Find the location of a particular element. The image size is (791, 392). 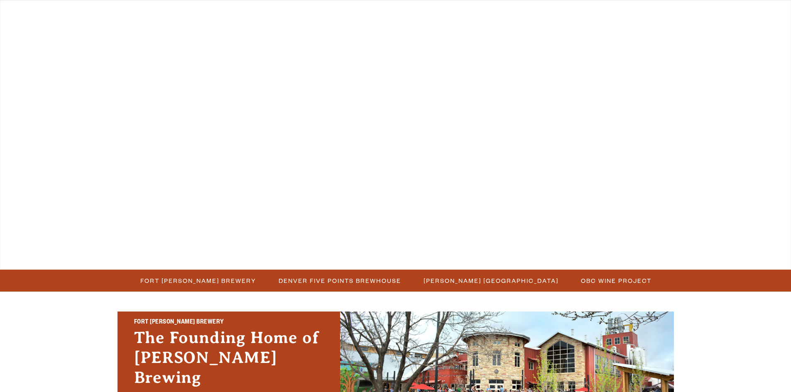

a: Gear is located at coordinates (274, 24).